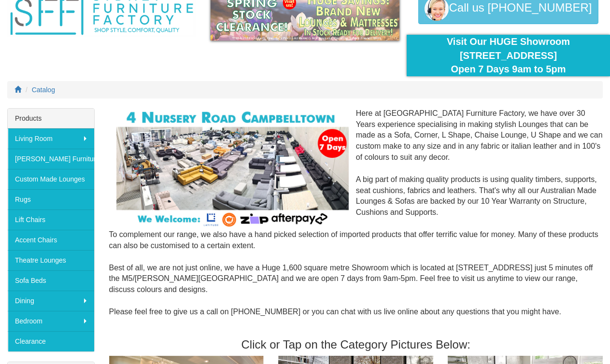 The image size is (610, 364). What do you see at coordinates (44, 90) in the screenshot?
I see `span: Catalog` at bounding box center [44, 90].